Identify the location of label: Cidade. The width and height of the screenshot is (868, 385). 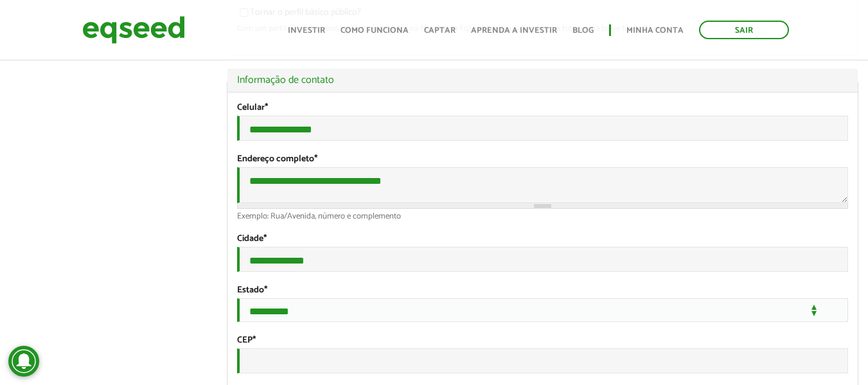
(252, 239).